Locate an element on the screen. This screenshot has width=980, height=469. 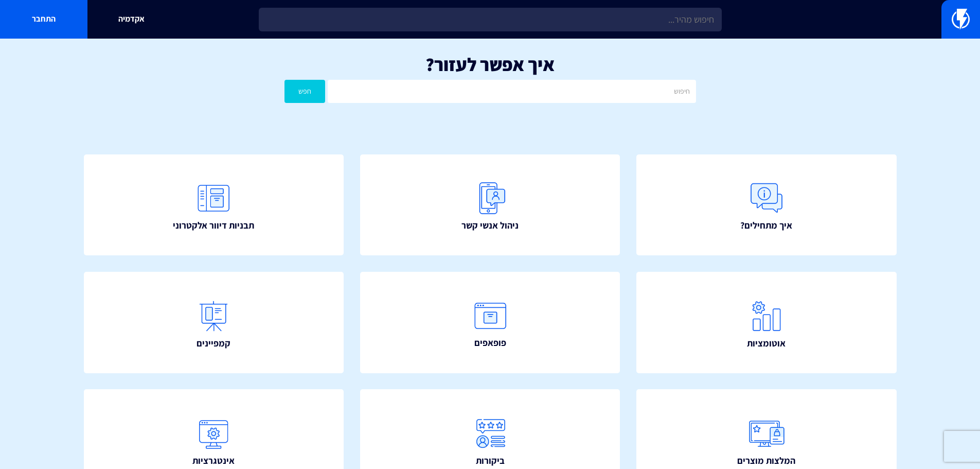
span: תבניות דיוור אלקטרוני is located at coordinates (213, 225).